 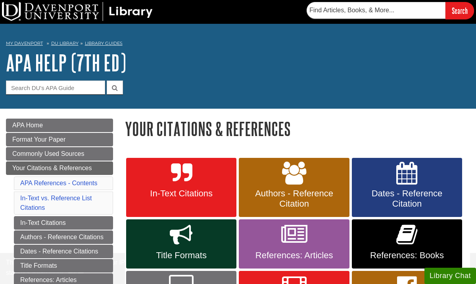 What do you see at coordinates (294, 199) in the screenshot?
I see `span: Authors - Reference Citation` at bounding box center [294, 199].